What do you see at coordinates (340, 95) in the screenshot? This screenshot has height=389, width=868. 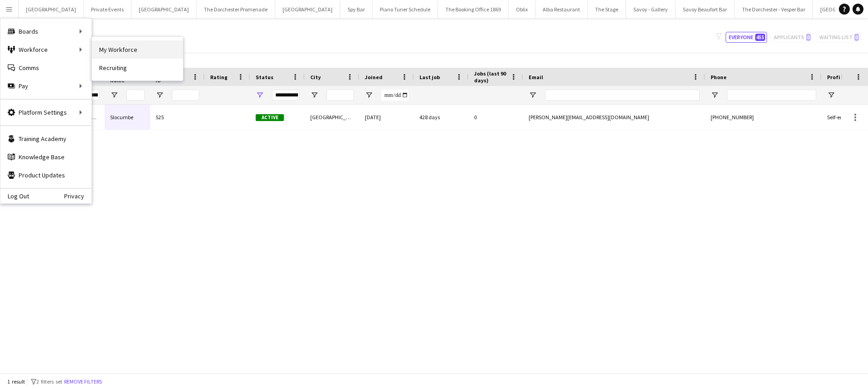 I see `input: City Filter Input` at bounding box center [340, 95].